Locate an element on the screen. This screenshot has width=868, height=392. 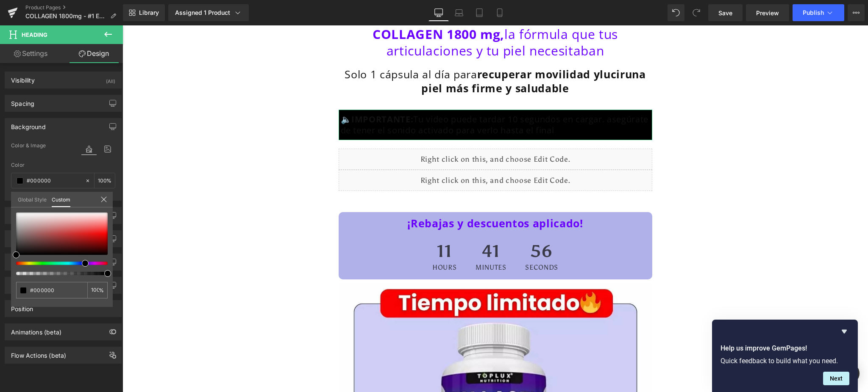
a: Global Style is located at coordinates (32, 199).